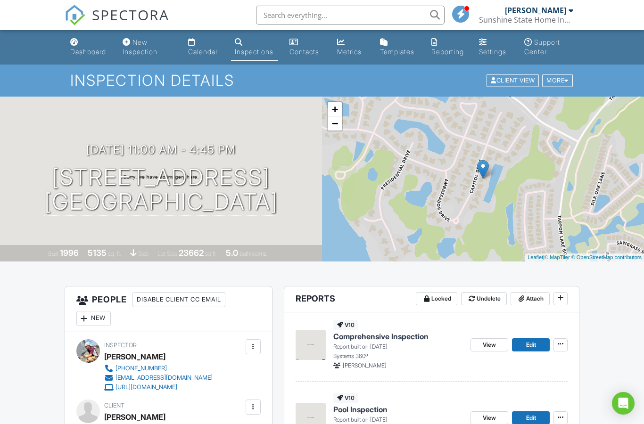 The height and width of the screenshot is (424, 644). Describe the element at coordinates (322, 80) in the screenshot. I see `h1: Inspection Details` at that location.